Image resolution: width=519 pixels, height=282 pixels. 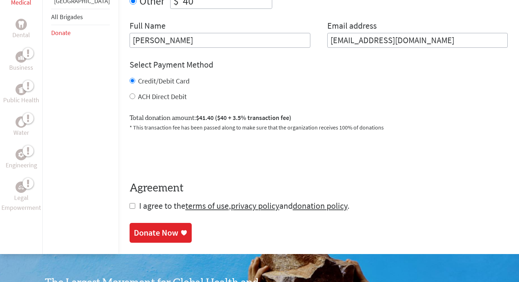 What do you see at coordinates (211, 118) in the screenshot?
I see `label: Total donation amount:` at bounding box center [211, 118].